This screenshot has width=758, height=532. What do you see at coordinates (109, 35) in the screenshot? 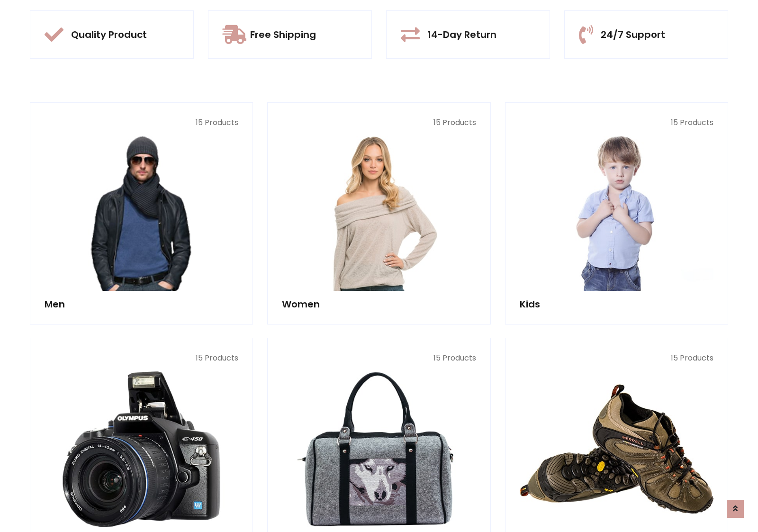
I see `h5: Quality Product` at bounding box center [109, 35].